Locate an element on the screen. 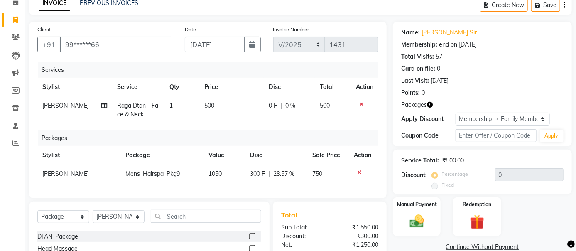  span: Packages is located at coordinates (414, 105).